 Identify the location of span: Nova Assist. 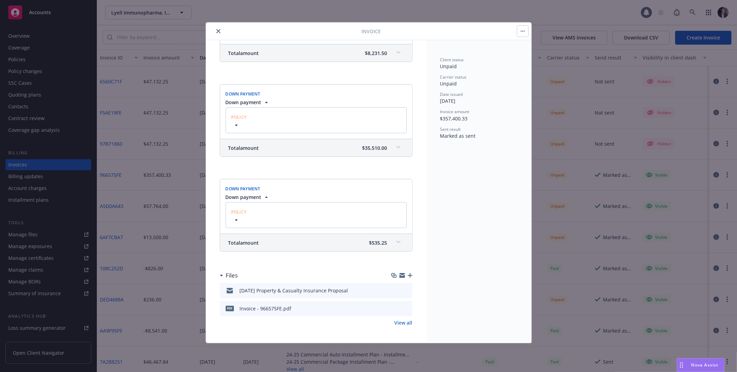
(705, 364).